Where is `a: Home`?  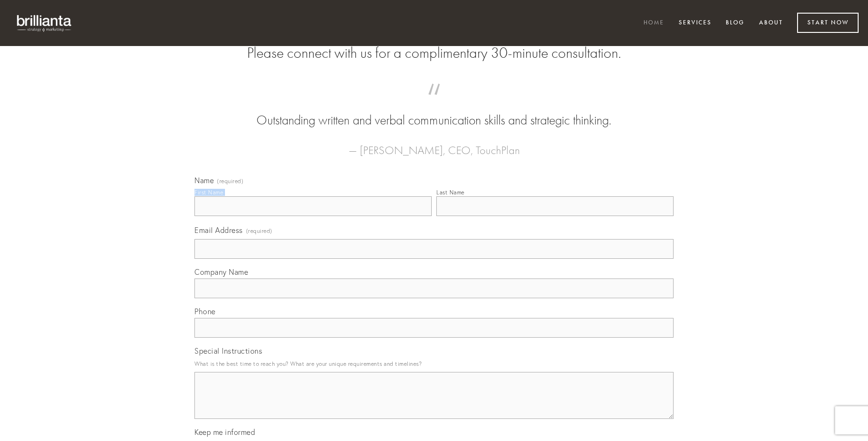
a: Home is located at coordinates (654, 23).